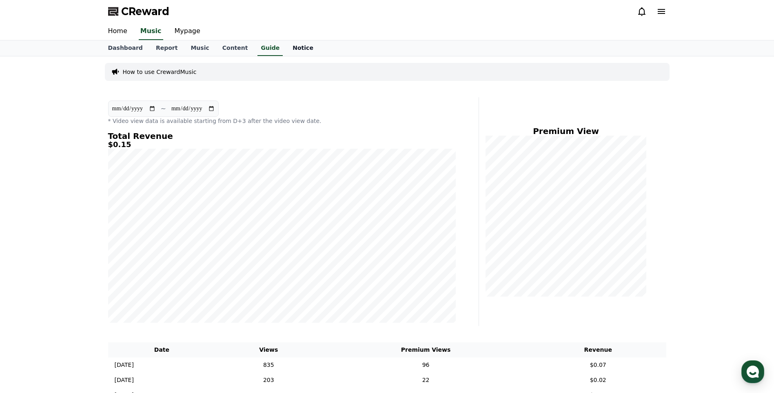  What do you see at coordinates (566, 131) in the screenshot?
I see `h4: Premium View` at bounding box center [566, 131].